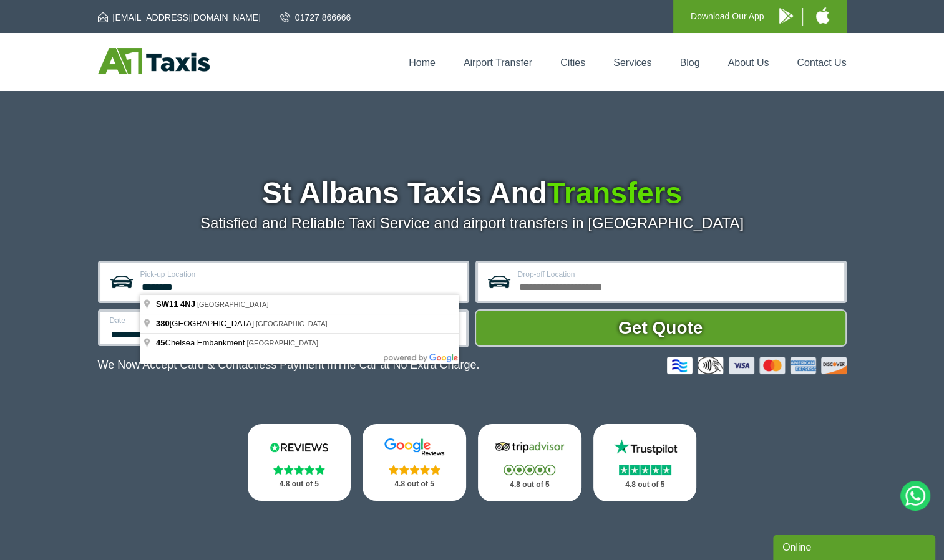 This screenshot has width=944, height=560. What do you see at coordinates (748, 63) in the screenshot?
I see `a: About Us` at bounding box center [748, 63].